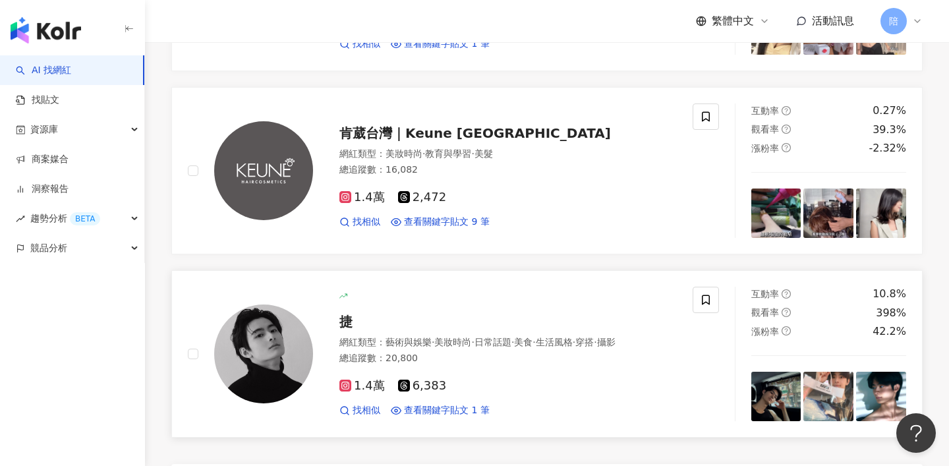 This screenshot has width=949, height=466. Describe the element at coordinates (891, 313) in the screenshot. I see `div: 398%` at that location.